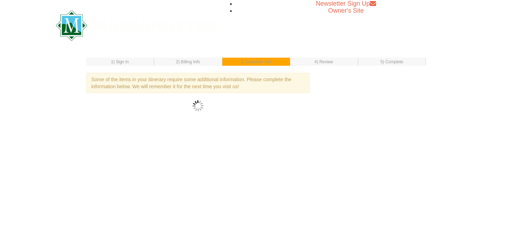 The height and width of the screenshot is (251, 512). Describe the element at coordinates (198, 83) in the screenshot. I see `div: Some of the items in your itinerary require some additional information. Please complete the info...` at that location.